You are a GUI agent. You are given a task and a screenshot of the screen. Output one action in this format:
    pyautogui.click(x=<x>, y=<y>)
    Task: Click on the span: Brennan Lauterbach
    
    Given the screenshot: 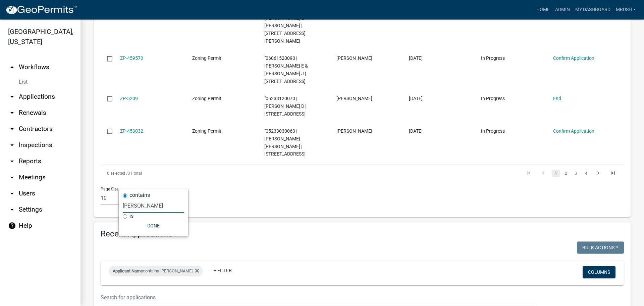 What is the action you would take?
    pyautogui.click(x=354, y=98)
    